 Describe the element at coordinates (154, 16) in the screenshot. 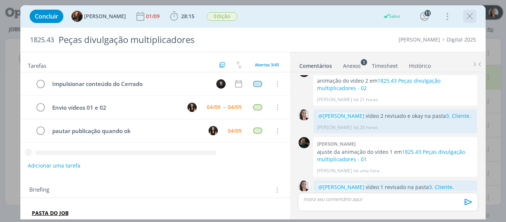

I see `div: 01/09` at that location.